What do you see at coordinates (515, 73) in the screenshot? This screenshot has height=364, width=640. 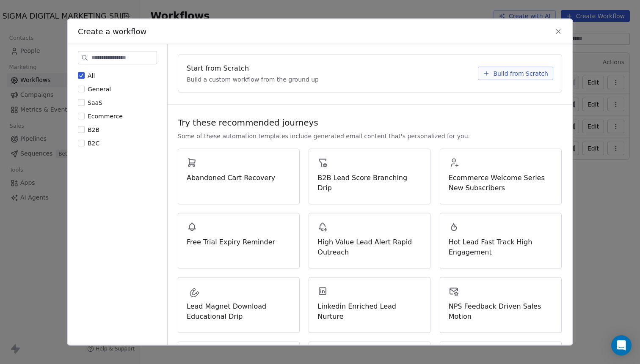 I see `button: Build from Scratch` at bounding box center [515, 73].